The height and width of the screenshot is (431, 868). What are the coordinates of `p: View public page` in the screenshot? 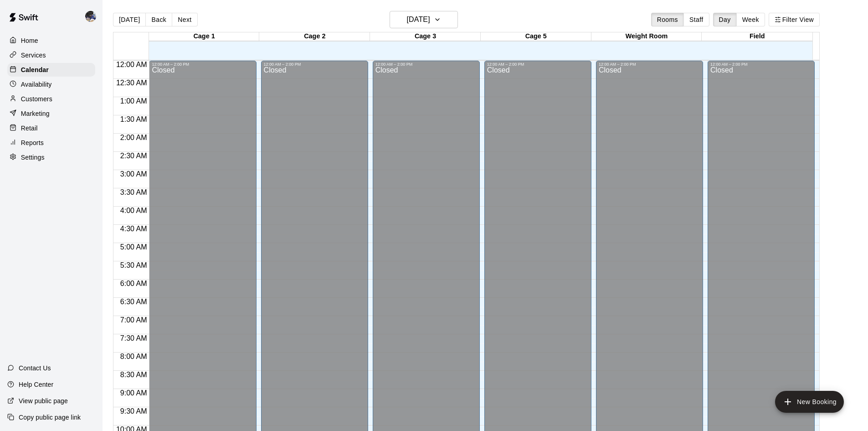 It's located at (43, 401).